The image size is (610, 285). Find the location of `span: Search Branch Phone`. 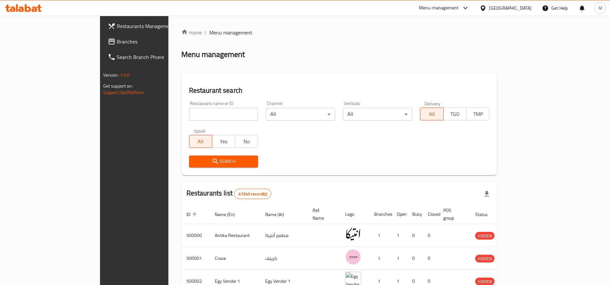

span: Search Branch Phone is located at coordinates (157, 57).